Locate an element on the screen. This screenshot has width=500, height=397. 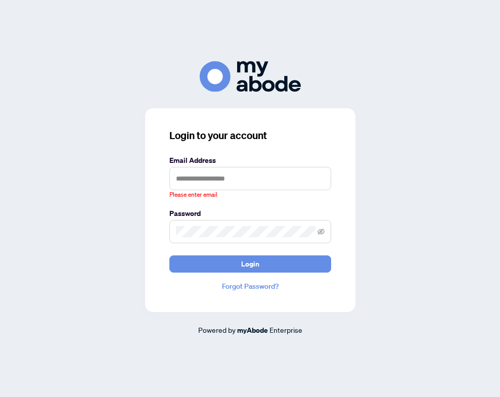
span: Login is located at coordinates (250, 264).